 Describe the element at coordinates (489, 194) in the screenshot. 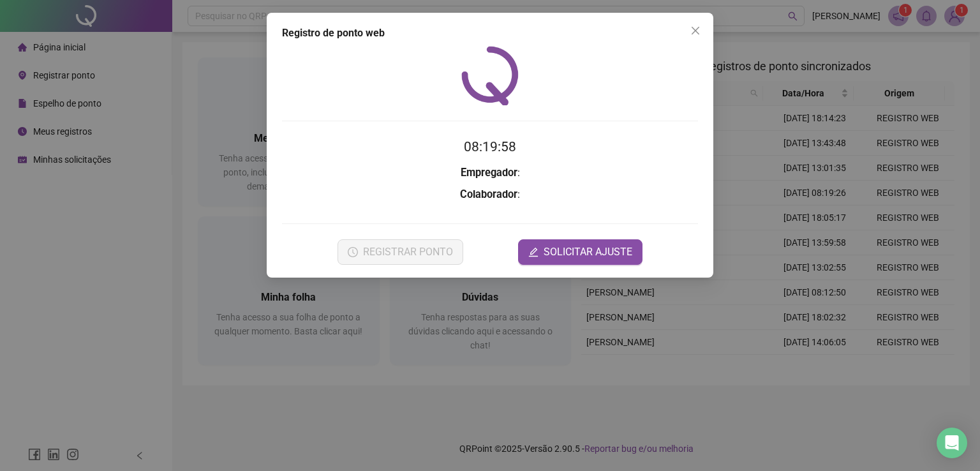

I see `strong: Colaborador` at that location.